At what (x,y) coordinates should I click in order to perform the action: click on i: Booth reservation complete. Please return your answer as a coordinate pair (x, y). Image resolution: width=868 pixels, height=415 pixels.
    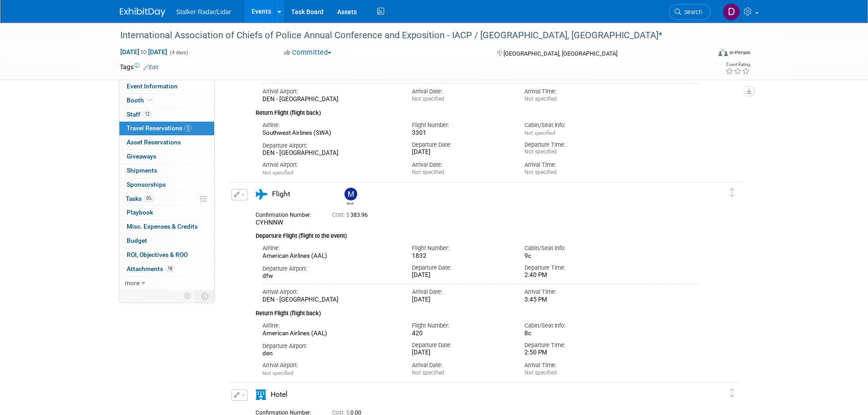
    Looking at the image, I should click on (150, 100).